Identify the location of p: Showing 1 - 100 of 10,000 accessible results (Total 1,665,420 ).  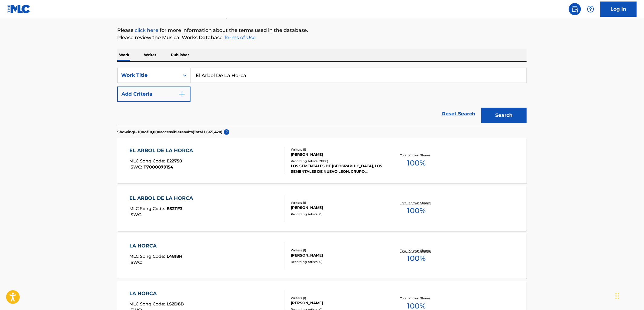
(170, 132).